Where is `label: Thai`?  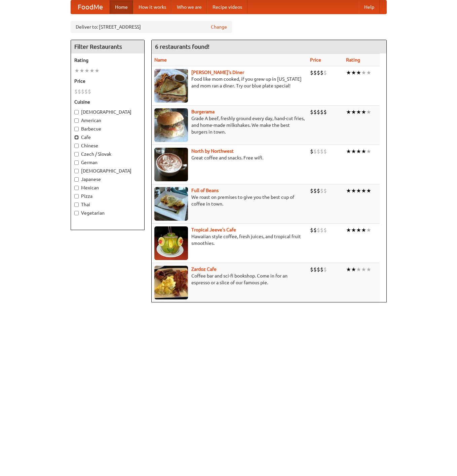
label: Thai is located at coordinates (107, 205).